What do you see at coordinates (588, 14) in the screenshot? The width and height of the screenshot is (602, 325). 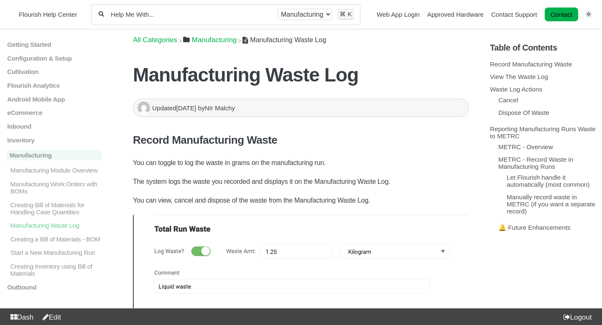 I see `a: Switch dark mode setting` at bounding box center [588, 14].